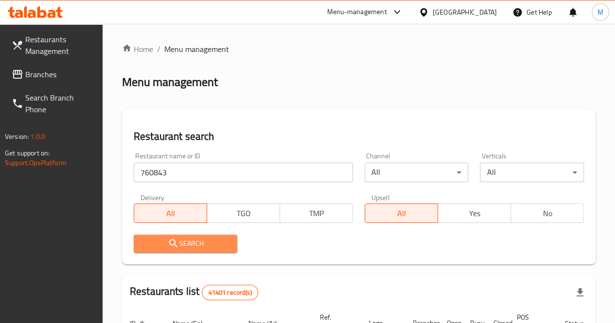  I want to click on button: No, so click(547, 213).